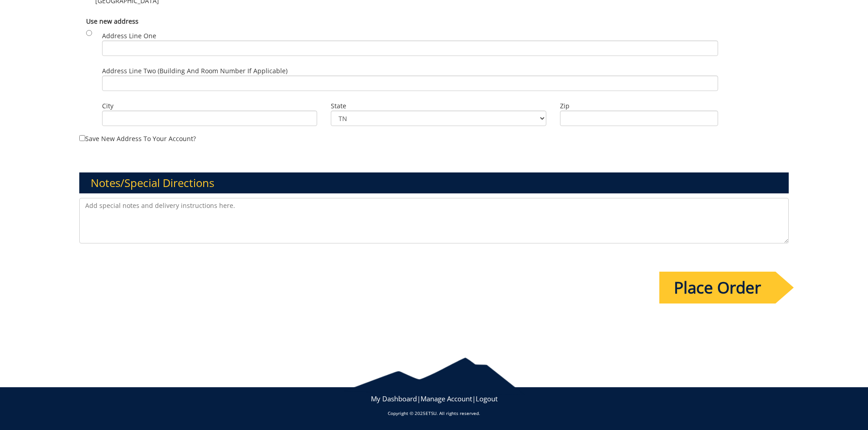 Image resolution: width=868 pixels, height=430 pixels. What do you see at coordinates (639, 106) in the screenshot?
I see `label: Zip` at bounding box center [639, 106].